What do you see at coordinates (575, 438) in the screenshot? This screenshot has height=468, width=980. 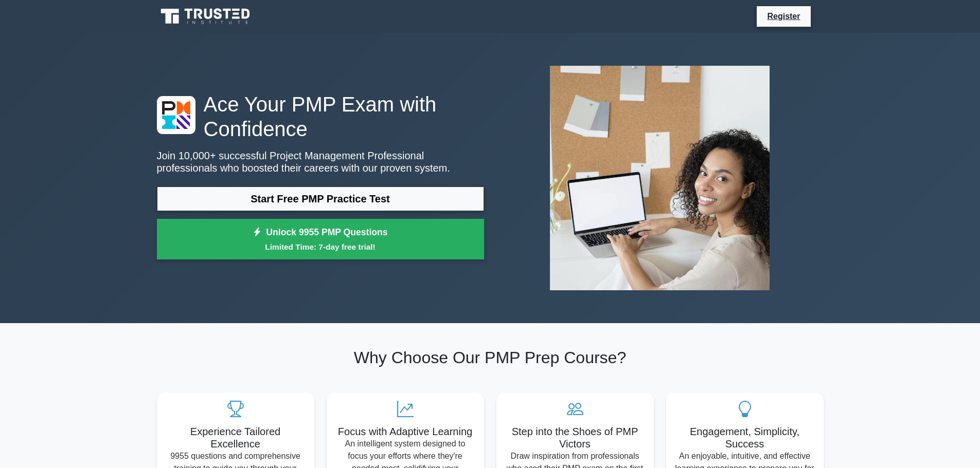 I see `h5: Step into the Shoes of PMP Victors` at bounding box center [575, 438].